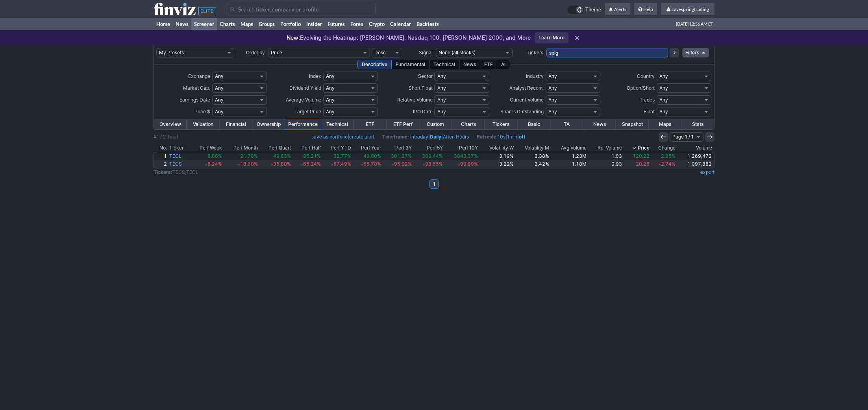 This screenshot has height=410, width=868. Describe the element at coordinates (497, 148) in the screenshot. I see `th: Volatility W` at that location.